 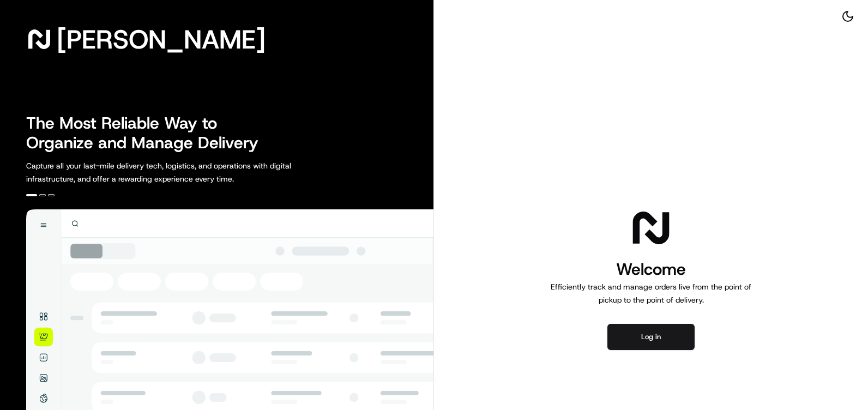 I want to click on p: Capture all your last-mile delivery tech, logistics, and operations with digital infrastructure, ..., so click(x=183, y=172).